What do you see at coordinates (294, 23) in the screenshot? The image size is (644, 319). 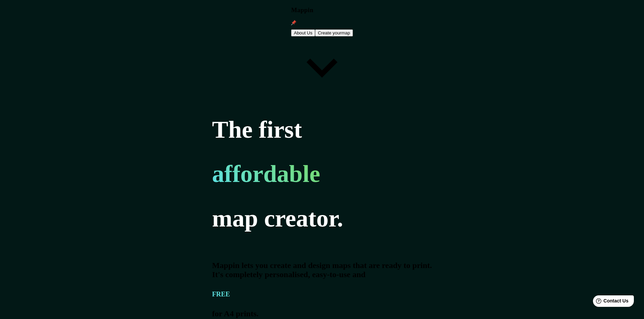 I see `img: mappin-pin` at bounding box center [294, 23].